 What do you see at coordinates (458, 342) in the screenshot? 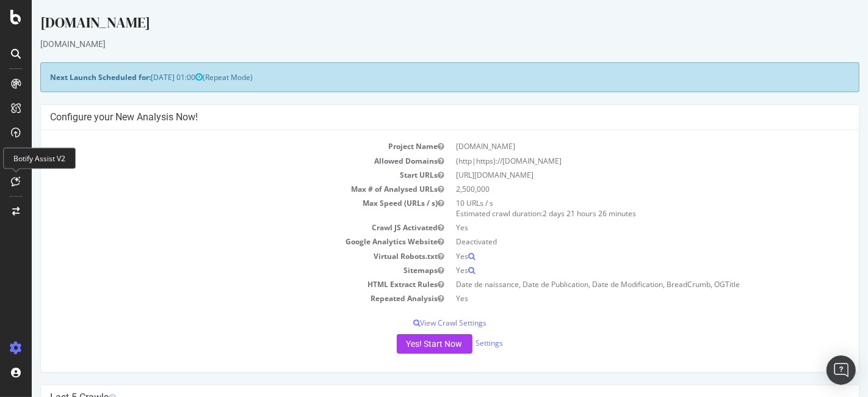
I see `a: Settings` at bounding box center [458, 342].